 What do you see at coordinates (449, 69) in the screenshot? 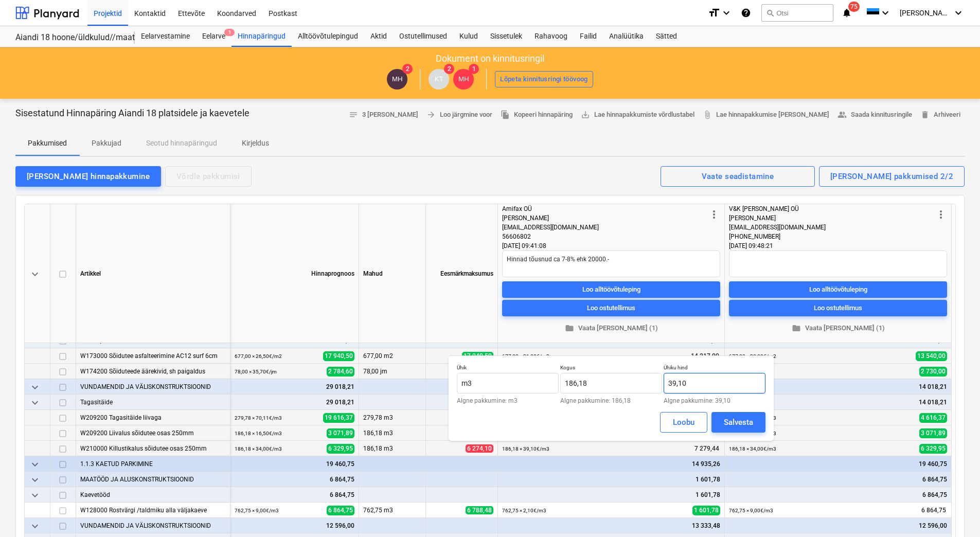
I see `span: 2` at bounding box center [449, 69].